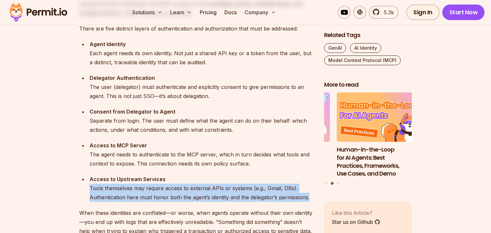 The height and width of the screenshot is (233, 491). I want to click on button: Company, so click(260, 12).